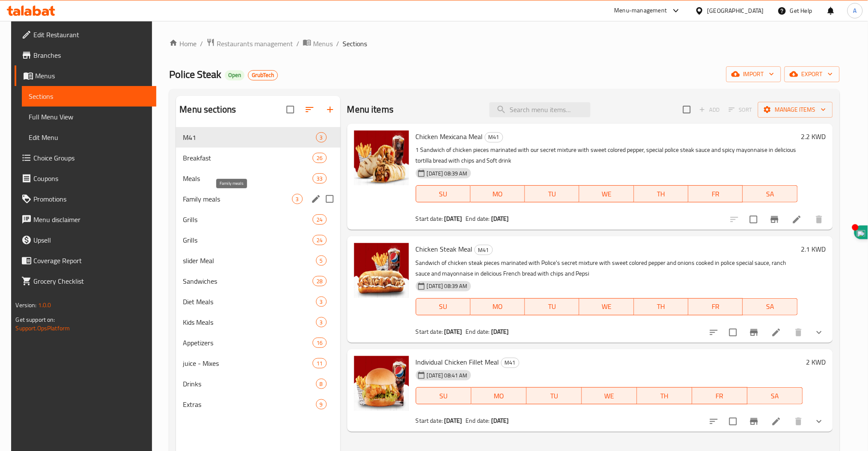  Describe the element at coordinates (606, 194) in the screenshot. I see `button: WE` at that location.